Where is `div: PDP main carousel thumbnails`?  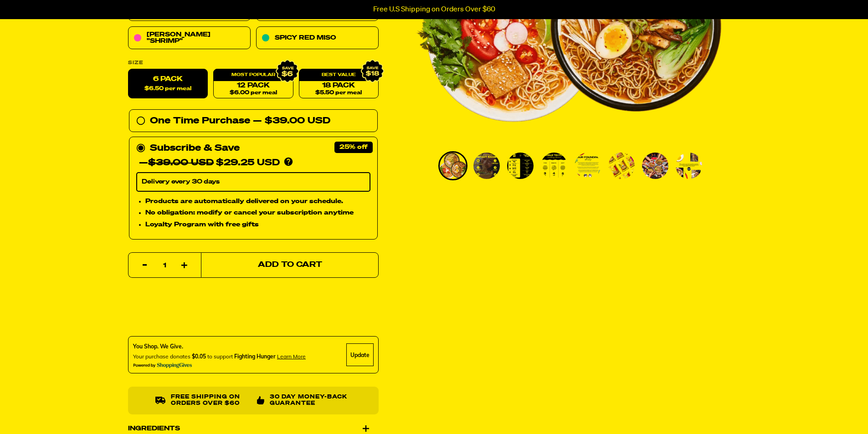
div: PDP main carousel thumbnails is located at coordinates (568, 166).